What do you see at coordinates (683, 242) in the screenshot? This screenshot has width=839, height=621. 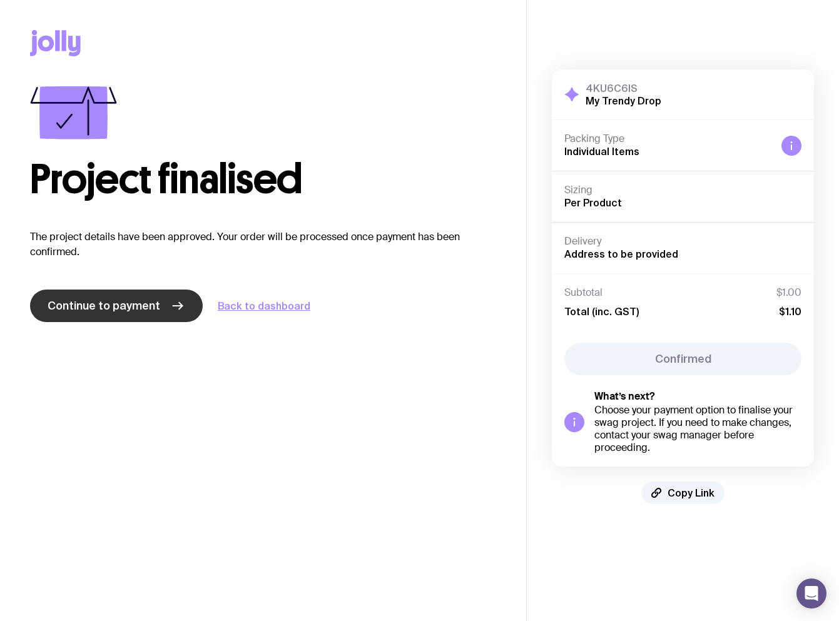 I see `h4: Delivery` at bounding box center [683, 242].